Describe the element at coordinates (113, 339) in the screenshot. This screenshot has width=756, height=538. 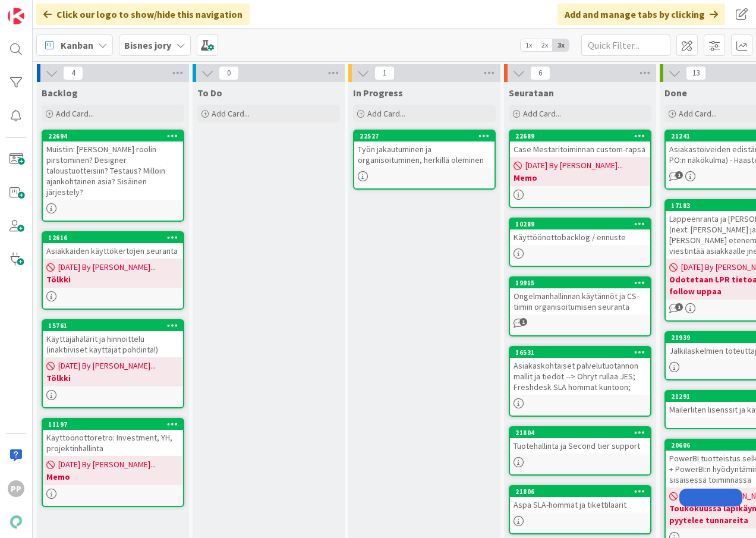
I see `div: 15761Käyttäjähälärit ja hinnoittelu (inaktiiviset käyttäjät pohdinta!)` at that location.